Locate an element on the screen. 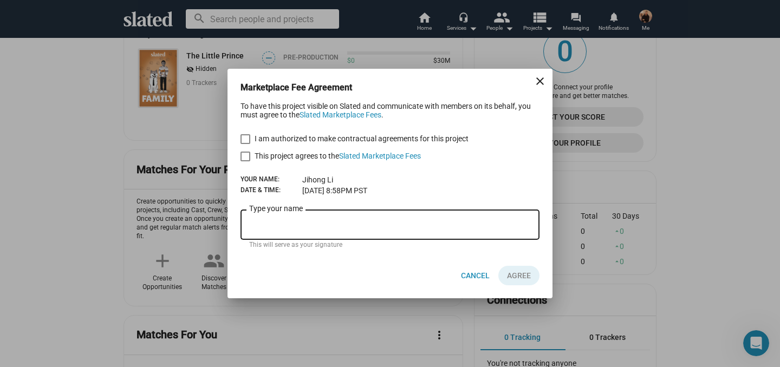 The width and height of the screenshot is (780, 367). button: Cancel is located at coordinates (475, 276).